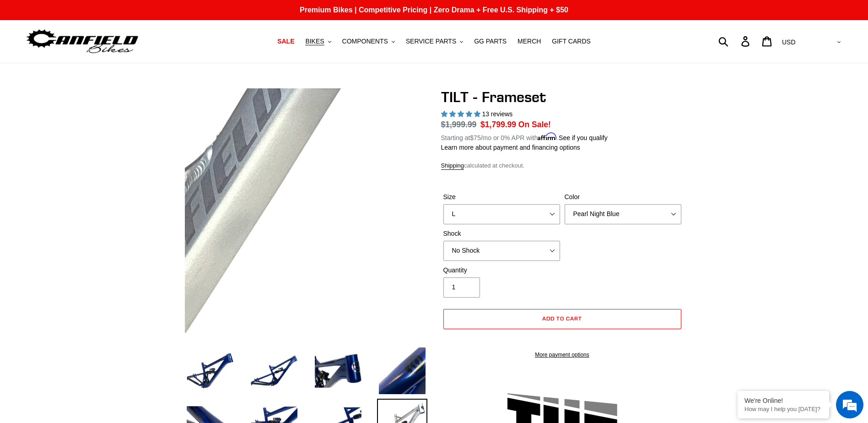 The width and height of the screenshot is (868, 423). I want to click on a: GIFT CARDS, so click(571, 41).